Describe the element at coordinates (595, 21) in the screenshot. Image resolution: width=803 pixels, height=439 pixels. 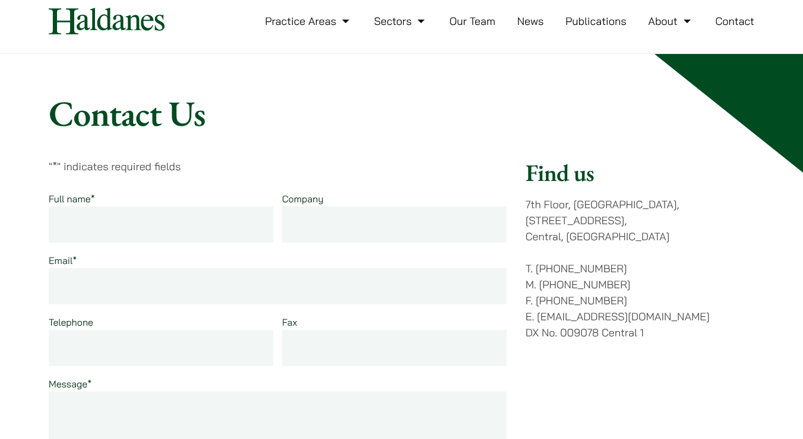
I see `a: Publications` at that location.